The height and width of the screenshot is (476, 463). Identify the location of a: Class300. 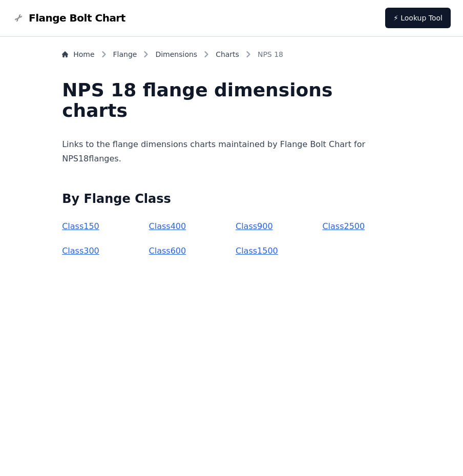
(80, 250).